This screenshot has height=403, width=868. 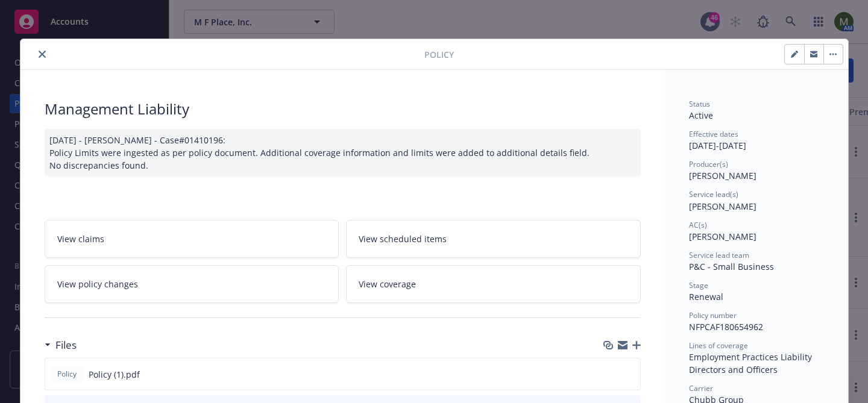 What do you see at coordinates (699, 285) in the screenshot?
I see `span: Stage` at bounding box center [699, 285].